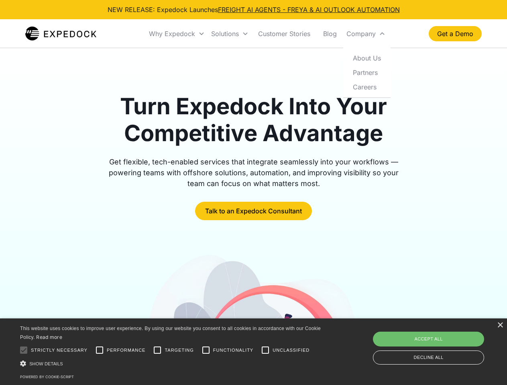 This screenshot has width=507, height=385. I want to click on a: About Us, so click(367, 58).